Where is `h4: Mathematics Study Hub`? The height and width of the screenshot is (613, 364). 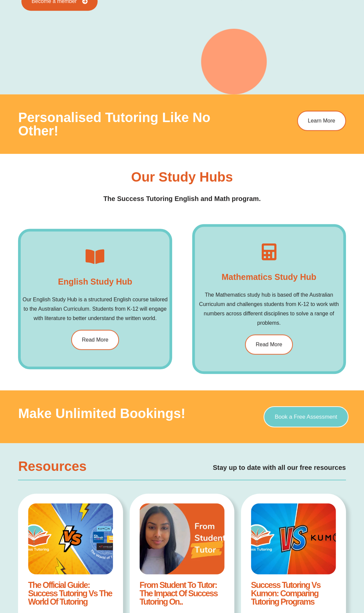
h4: Mathematics Study Hub is located at coordinates (268, 277).